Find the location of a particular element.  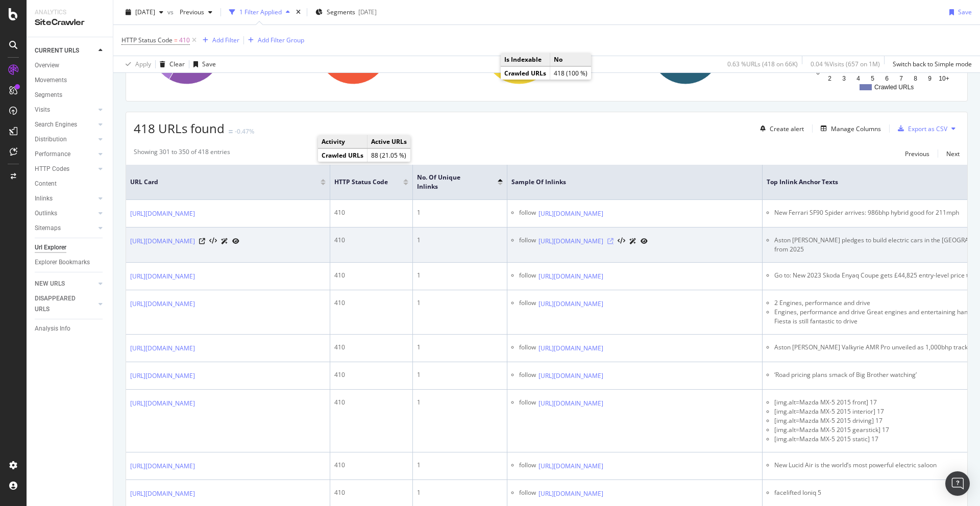

button: Save is located at coordinates (203, 64).